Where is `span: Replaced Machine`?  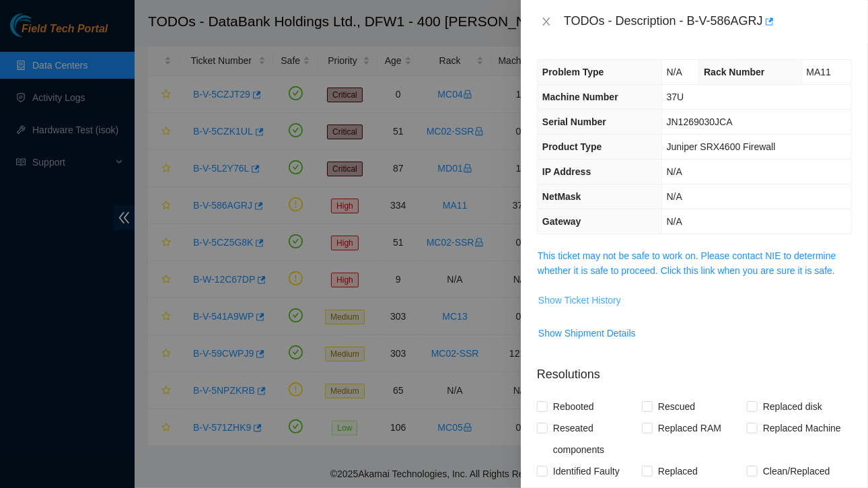 span: Replaced Machine is located at coordinates (802, 428).